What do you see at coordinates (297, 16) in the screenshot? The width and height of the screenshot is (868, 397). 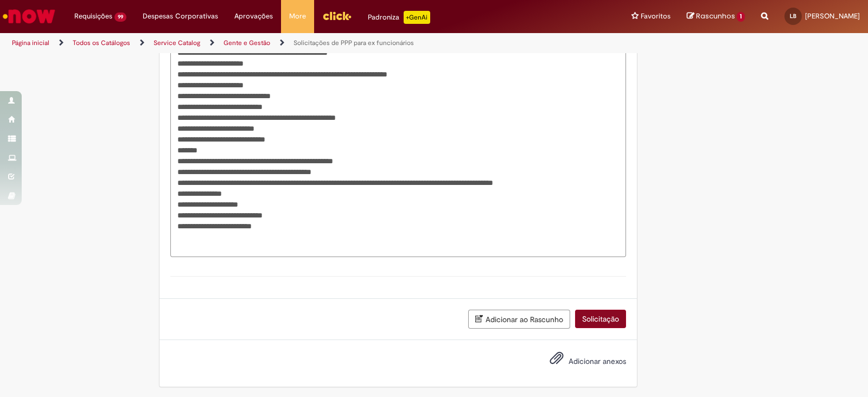 I see `span: More` at bounding box center [297, 16].